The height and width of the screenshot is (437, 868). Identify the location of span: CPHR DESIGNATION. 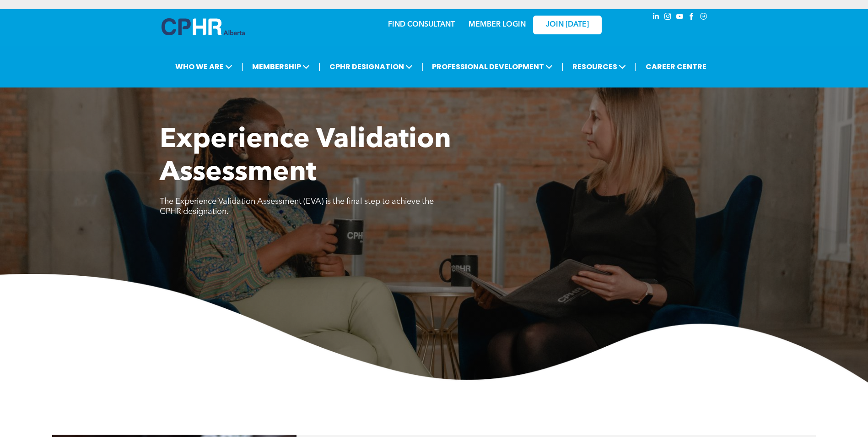
(371, 67).